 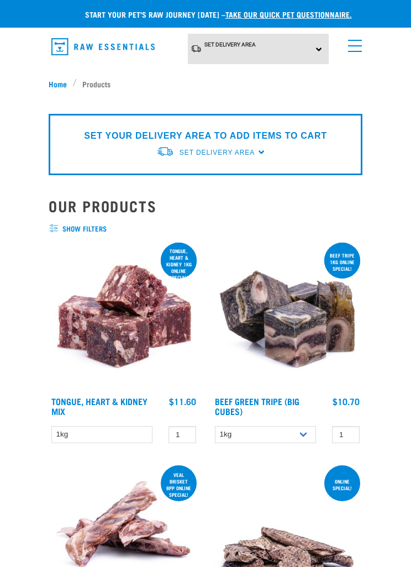 What do you see at coordinates (100, 406) in the screenshot?
I see `a: Tongue, Heart & Kidney Mix` at bounding box center [100, 406].